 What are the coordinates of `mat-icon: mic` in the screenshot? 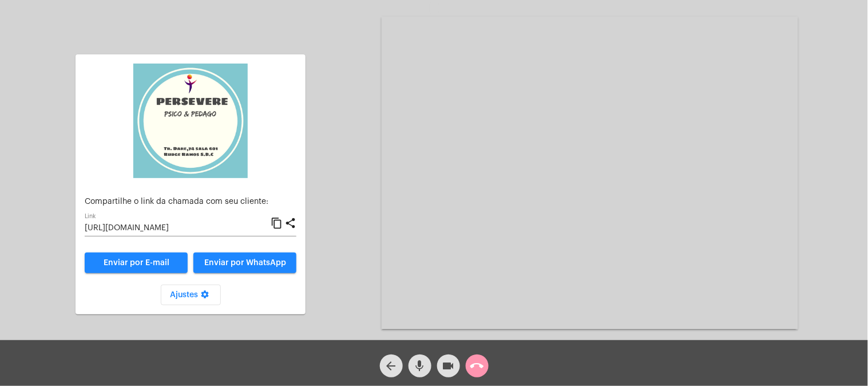 It's located at (420, 366).